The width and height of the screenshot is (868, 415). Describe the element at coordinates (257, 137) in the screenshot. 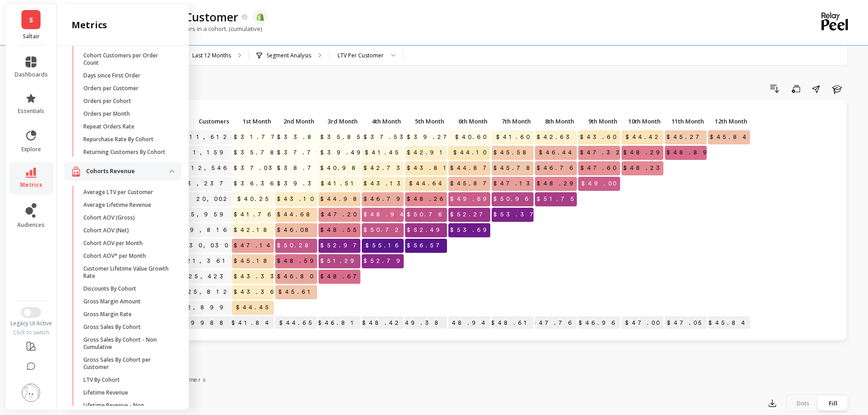

I see `span: $31.77` at that location.